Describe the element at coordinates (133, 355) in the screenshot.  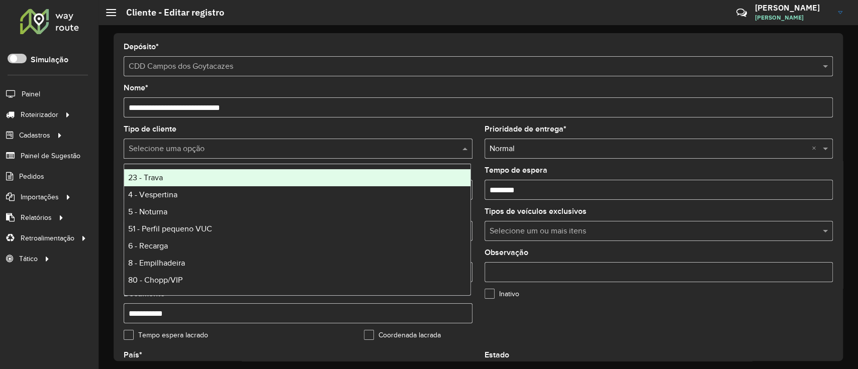
I see `label: País` at that location.